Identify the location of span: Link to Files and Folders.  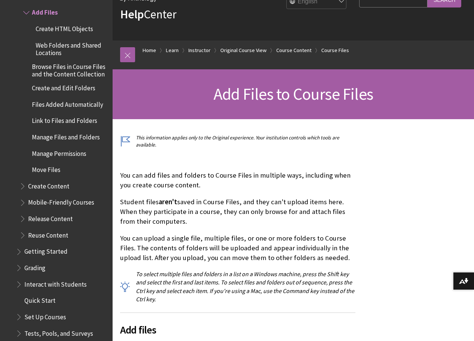
(64, 119).